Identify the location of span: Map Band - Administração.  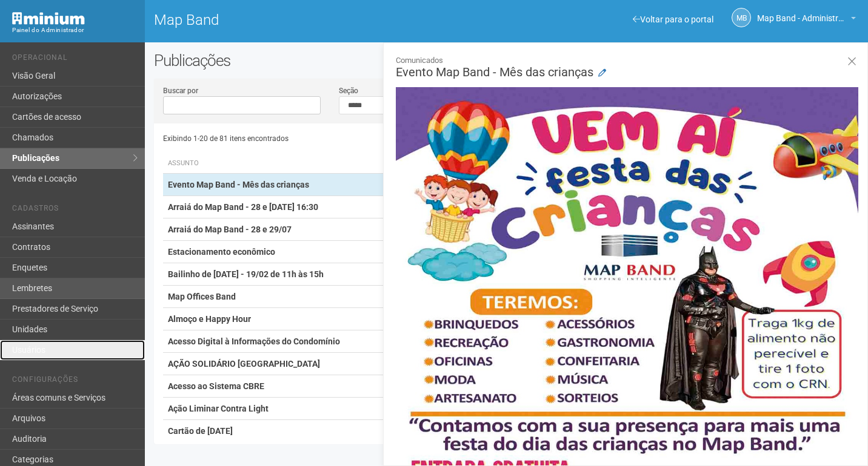
(802, 12).